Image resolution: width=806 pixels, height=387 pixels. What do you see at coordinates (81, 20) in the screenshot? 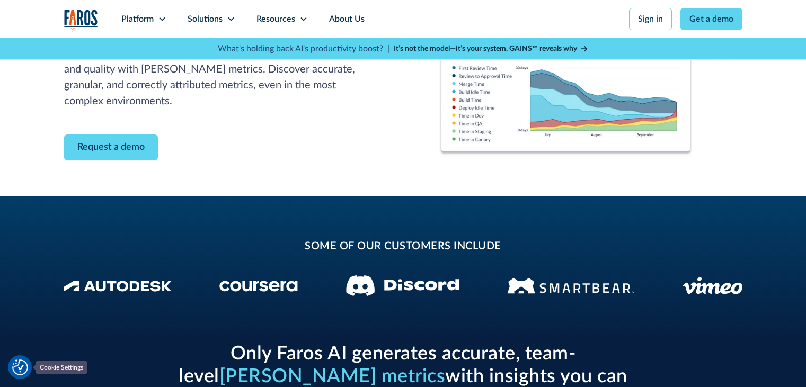
I see `a: home` at bounding box center [81, 20].